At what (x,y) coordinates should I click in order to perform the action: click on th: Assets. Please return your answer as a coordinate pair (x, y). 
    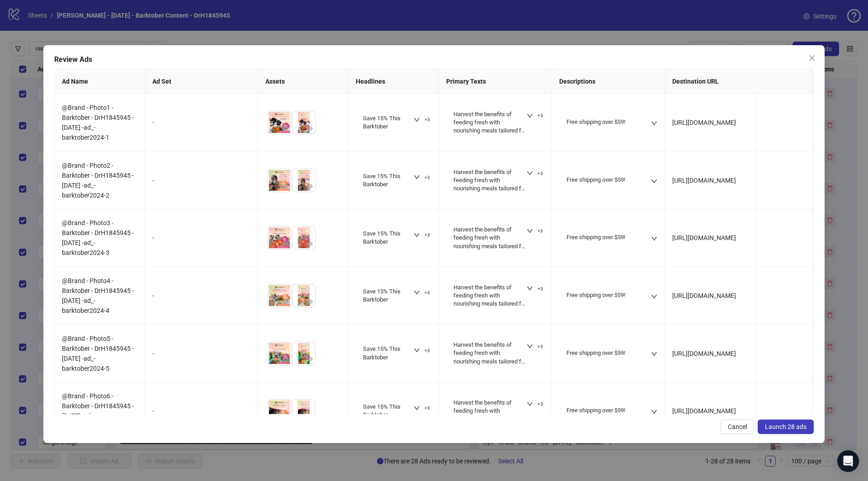
    Looking at the image, I should click on (304, 81).